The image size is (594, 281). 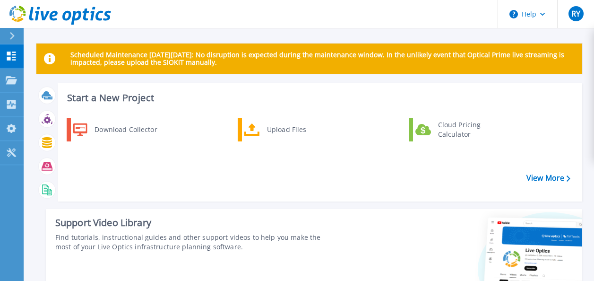 What do you see at coordinates (286, 129) in the screenshot?
I see `a: Upload Files` at bounding box center [286, 129].